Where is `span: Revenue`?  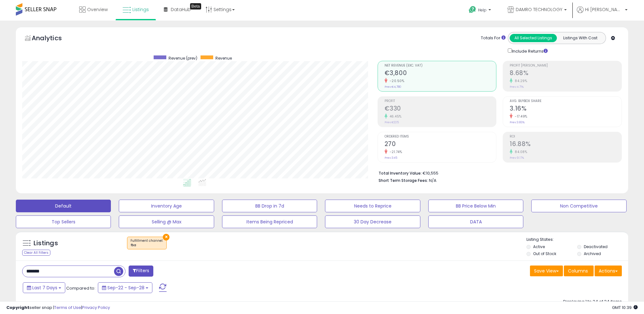 span: Revenue is located at coordinates (224, 58).